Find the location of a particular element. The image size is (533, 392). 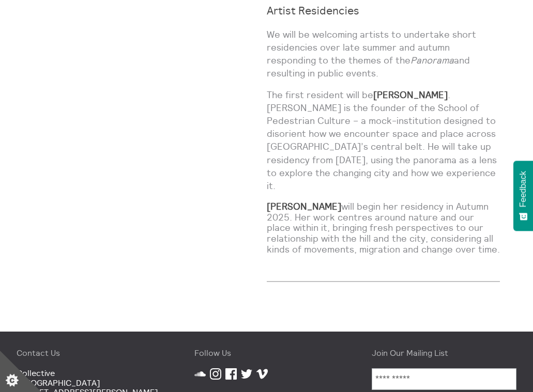

strong: Artist Residencies is located at coordinates (313, 10).